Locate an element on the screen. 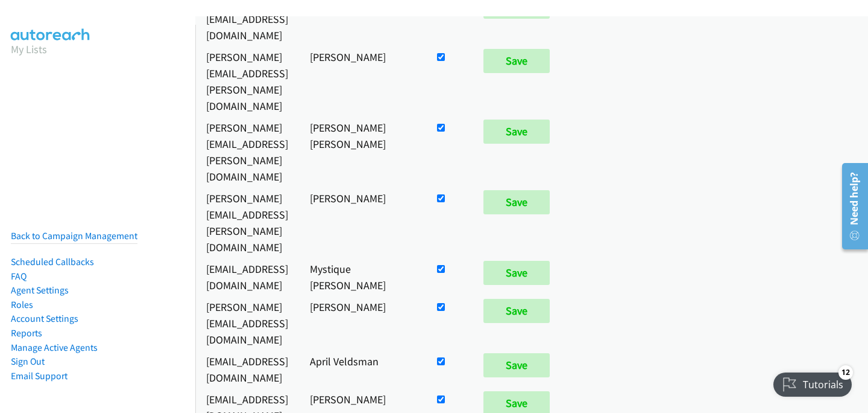 The image size is (868, 413). a: Back to Campaign Management is located at coordinates (74, 235).